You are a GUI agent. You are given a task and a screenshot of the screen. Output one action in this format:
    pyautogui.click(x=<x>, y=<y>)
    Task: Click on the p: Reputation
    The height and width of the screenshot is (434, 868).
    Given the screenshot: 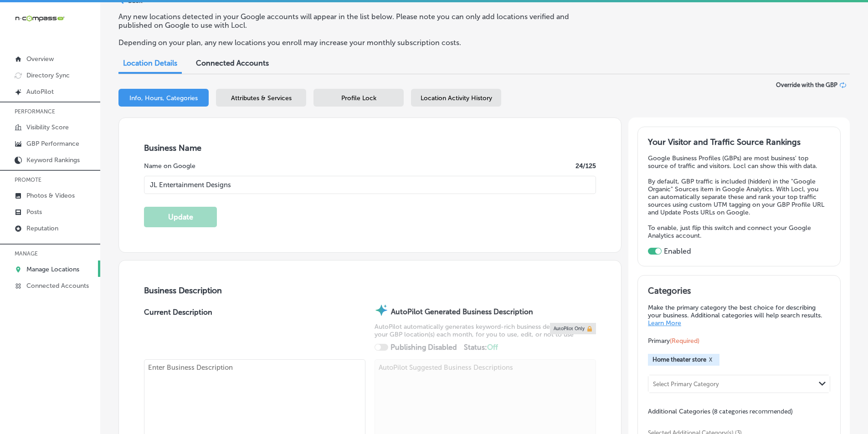 What is the action you would take?
    pyautogui.click(x=42, y=228)
    